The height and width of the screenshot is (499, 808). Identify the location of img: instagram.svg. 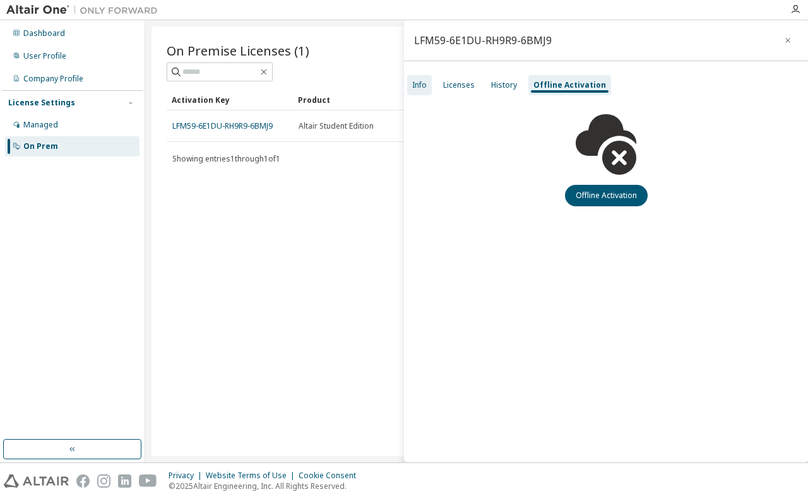
(104, 481).